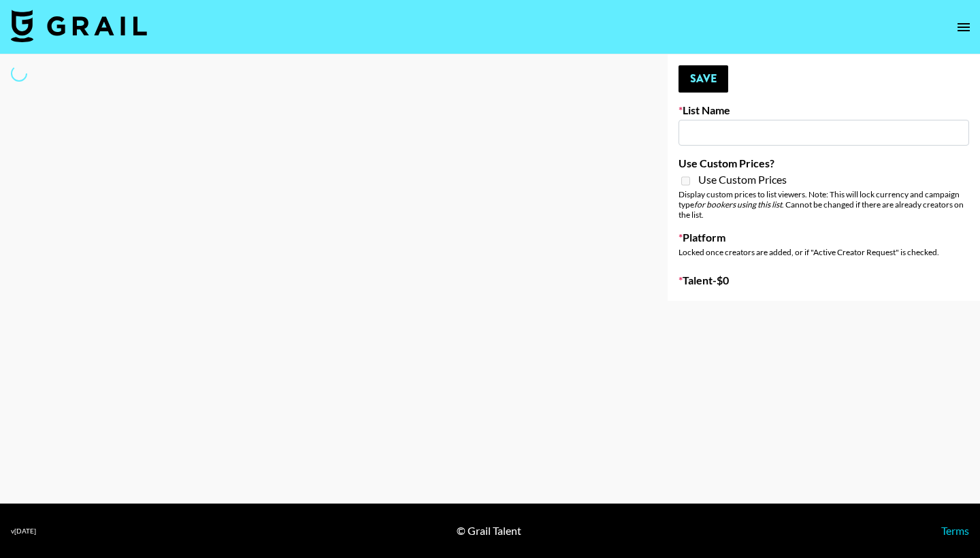 This screenshot has height=558, width=980. I want to click on span: Use Custom Prices, so click(742, 180).